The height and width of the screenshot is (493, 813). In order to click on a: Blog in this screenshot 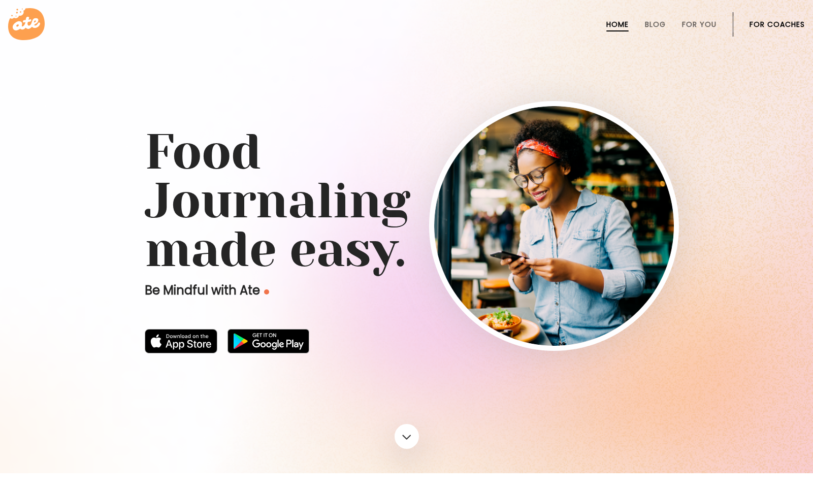, I will do `click(655, 24)`.